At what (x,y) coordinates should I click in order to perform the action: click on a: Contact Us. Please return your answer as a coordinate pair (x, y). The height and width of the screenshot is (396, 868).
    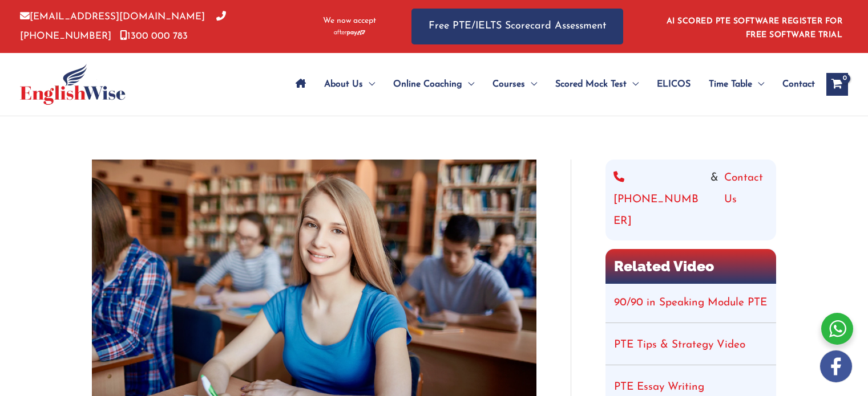
    Looking at the image, I should click on (746, 200).